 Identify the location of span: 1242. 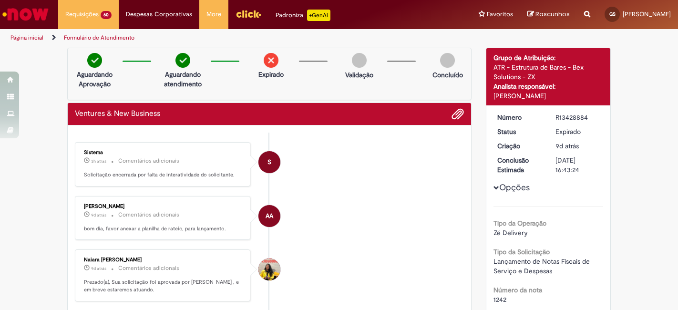
(500, 299).